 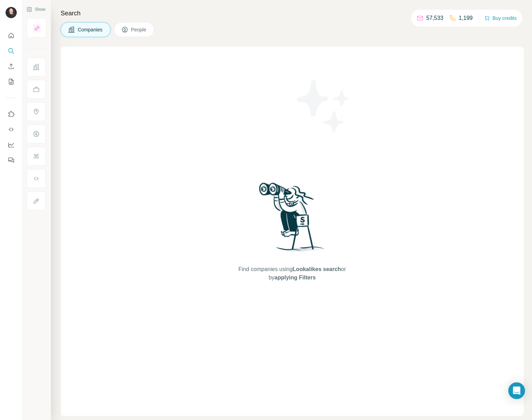 I want to click on p: 57,533, so click(x=435, y=18).